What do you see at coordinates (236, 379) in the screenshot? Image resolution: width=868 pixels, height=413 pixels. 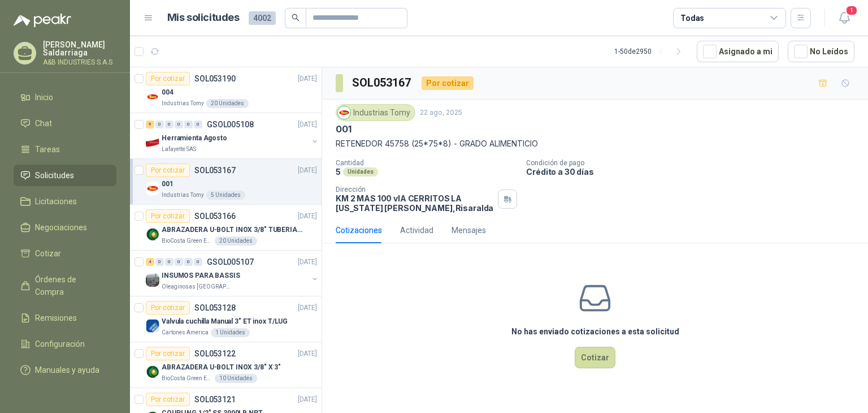 I see `div: 10 Unidades` at bounding box center [236, 379].